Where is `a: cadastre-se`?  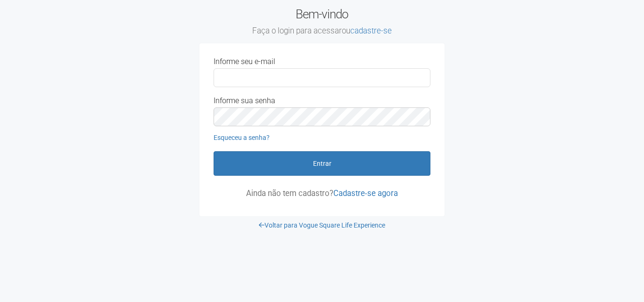
a: cadastre-se is located at coordinates (371, 31).